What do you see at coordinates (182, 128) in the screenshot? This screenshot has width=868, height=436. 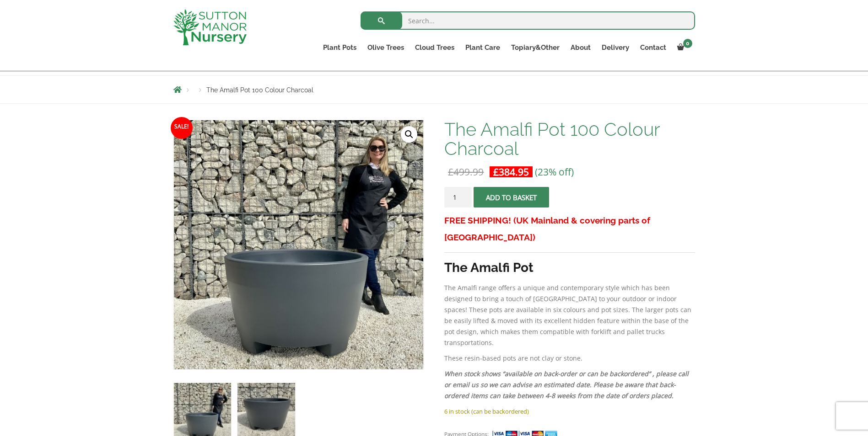 I see `span: Sale!` at bounding box center [182, 128].